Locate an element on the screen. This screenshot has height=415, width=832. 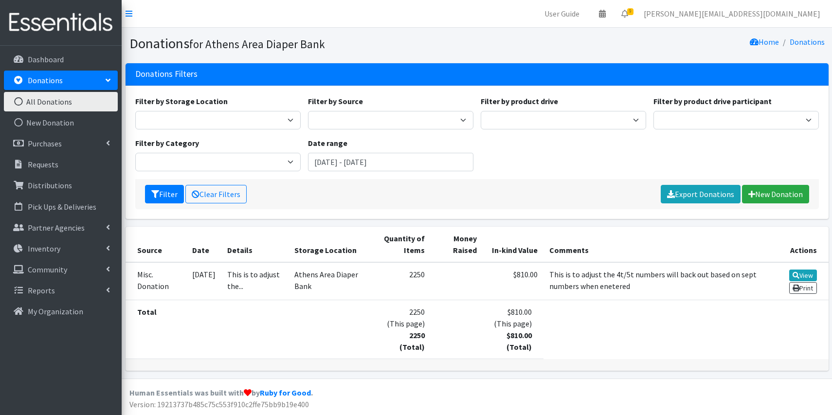
label: Filter by Storage Location is located at coordinates (182, 101).